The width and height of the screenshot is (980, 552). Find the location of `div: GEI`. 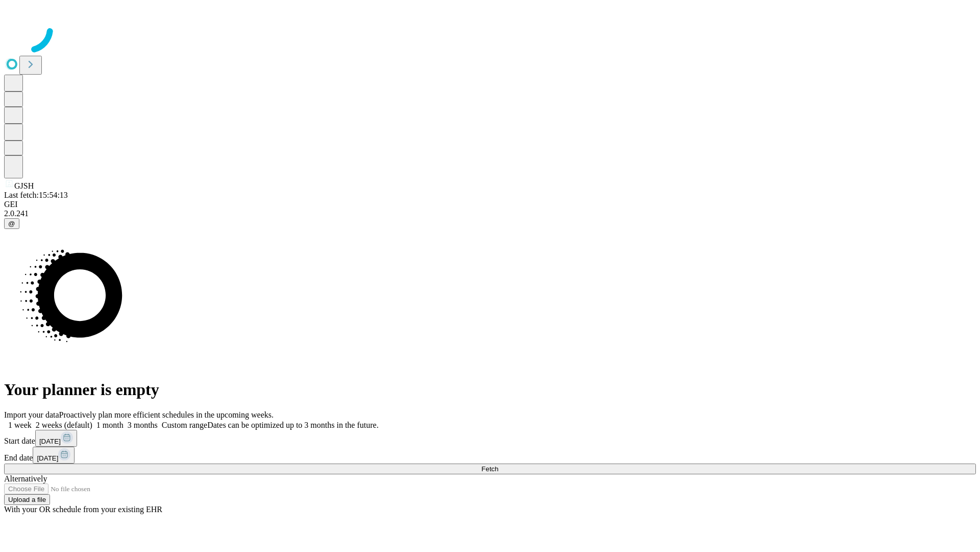

div: GEI is located at coordinates (490, 205).